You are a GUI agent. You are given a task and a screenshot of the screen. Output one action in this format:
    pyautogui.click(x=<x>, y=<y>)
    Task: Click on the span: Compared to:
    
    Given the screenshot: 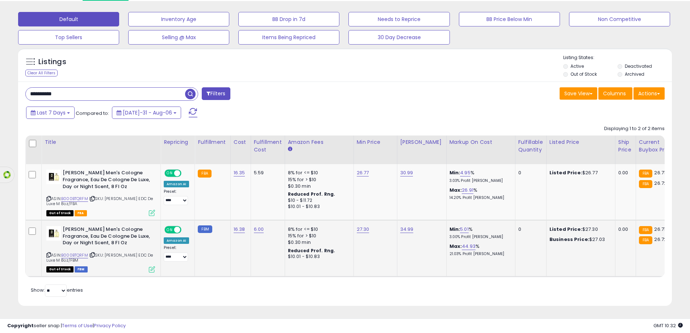 What is the action you would take?
    pyautogui.click(x=92, y=113)
    